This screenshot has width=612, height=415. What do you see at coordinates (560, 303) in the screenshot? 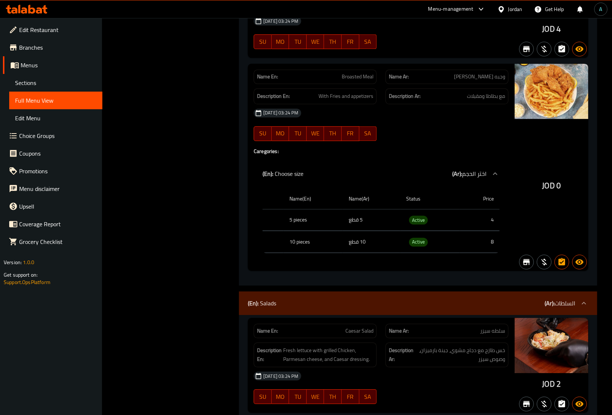
I see `p: السلطات` at bounding box center [560, 303].